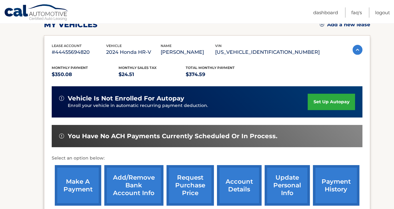 The width and height of the screenshot is (394, 209). I want to click on p: #44455694820, so click(79, 52).